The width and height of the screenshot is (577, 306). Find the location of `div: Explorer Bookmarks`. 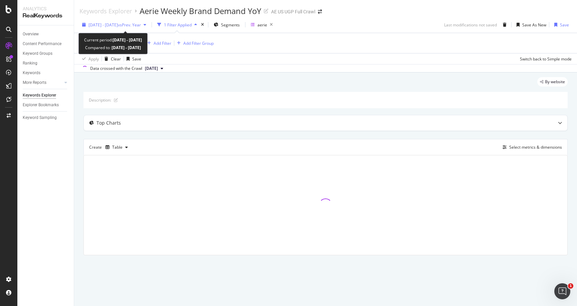

div: Explorer Bookmarks is located at coordinates (41, 105).